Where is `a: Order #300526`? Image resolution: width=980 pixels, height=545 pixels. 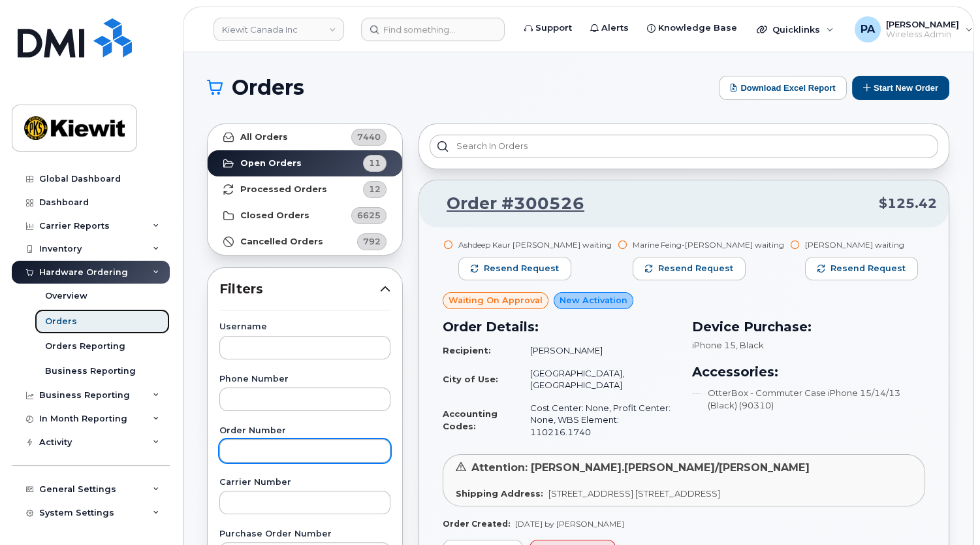
a: Order #300526 is located at coordinates (508, 204).